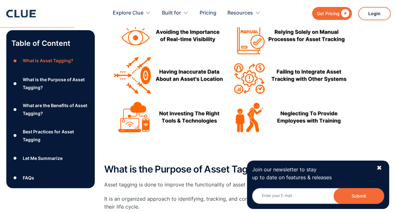 Image resolution: width=397 pixels, height=213 pixels. I want to click on div: FAQs, so click(28, 177).